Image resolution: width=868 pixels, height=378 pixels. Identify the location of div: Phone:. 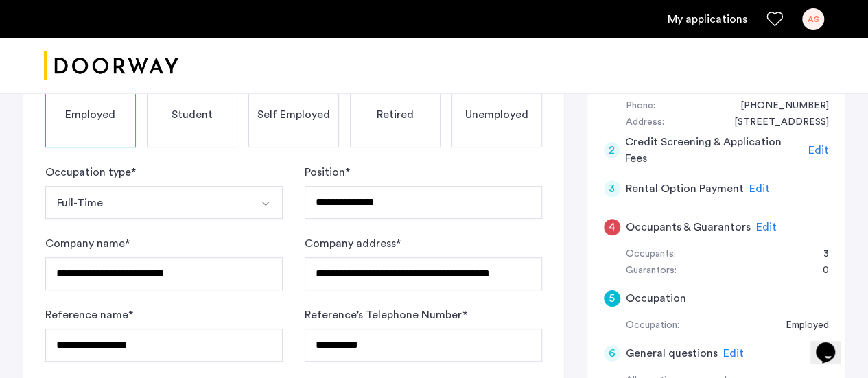
(640, 106).